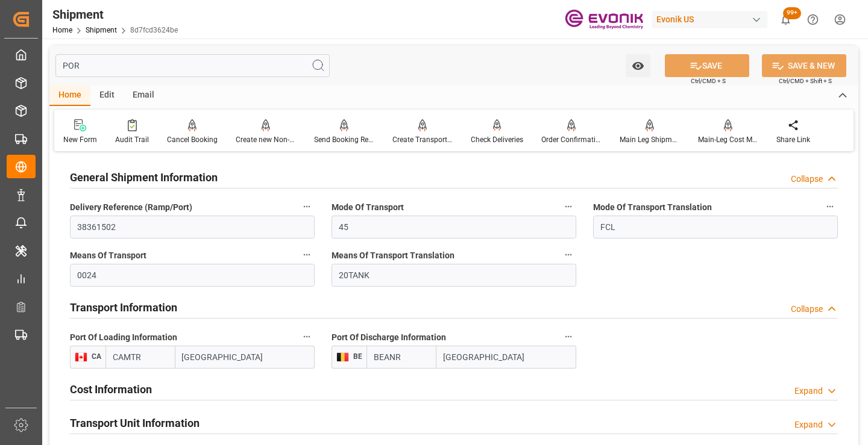 The width and height of the screenshot is (868, 445). I want to click on button: Evonik US, so click(711, 20).